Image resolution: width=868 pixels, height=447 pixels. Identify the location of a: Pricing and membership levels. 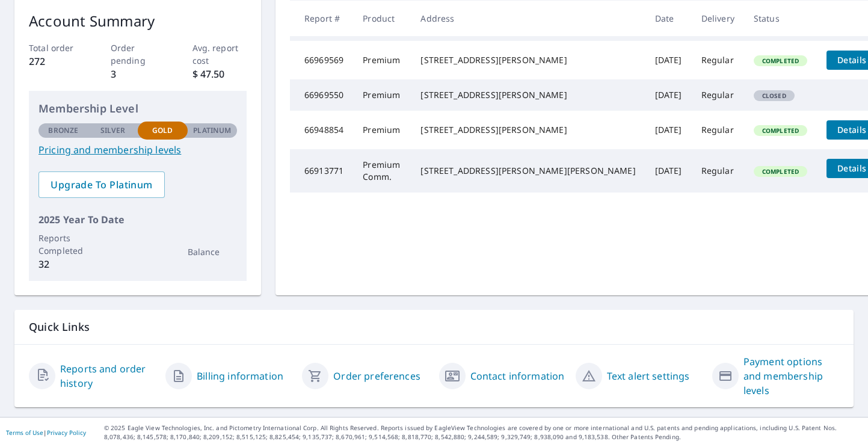
(138, 150).